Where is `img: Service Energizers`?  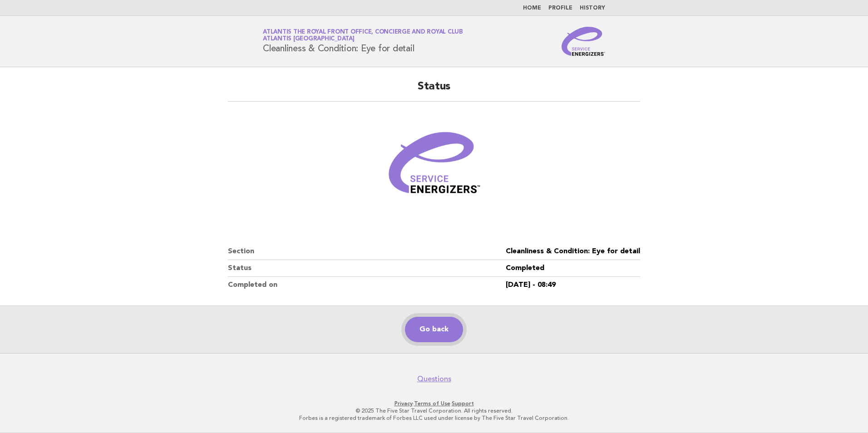 img: Service Energizers is located at coordinates (583, 41).